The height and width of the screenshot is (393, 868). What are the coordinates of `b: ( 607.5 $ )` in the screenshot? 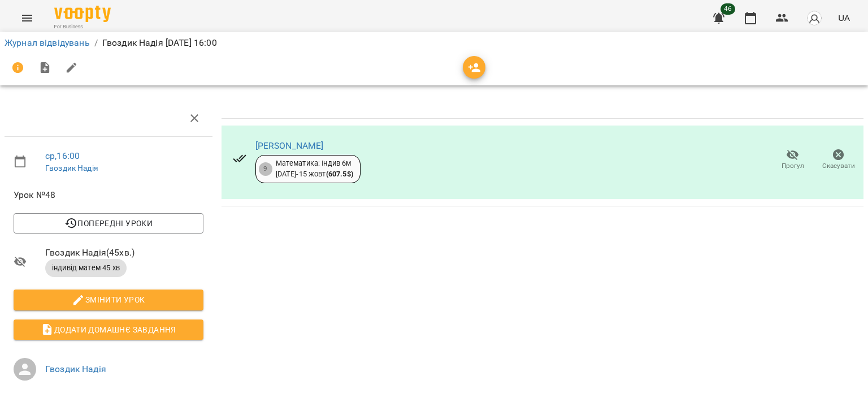 It's located at (339, 174).